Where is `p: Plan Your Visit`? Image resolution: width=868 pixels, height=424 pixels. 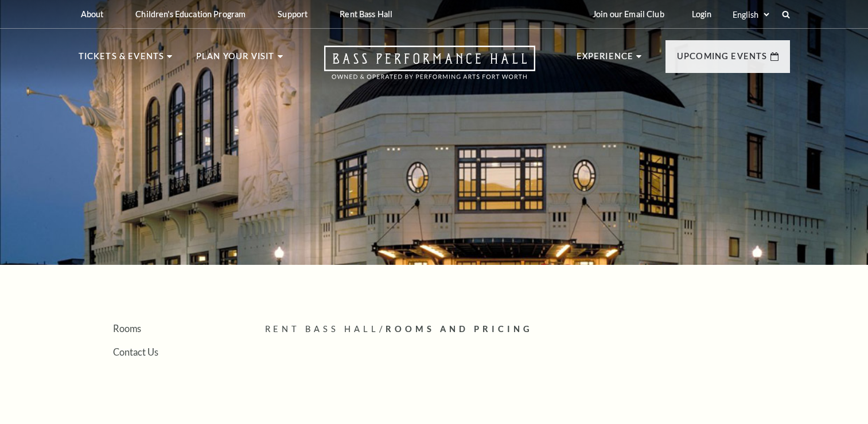
p: Plan Your Visit is located at coordinates (236, 60).